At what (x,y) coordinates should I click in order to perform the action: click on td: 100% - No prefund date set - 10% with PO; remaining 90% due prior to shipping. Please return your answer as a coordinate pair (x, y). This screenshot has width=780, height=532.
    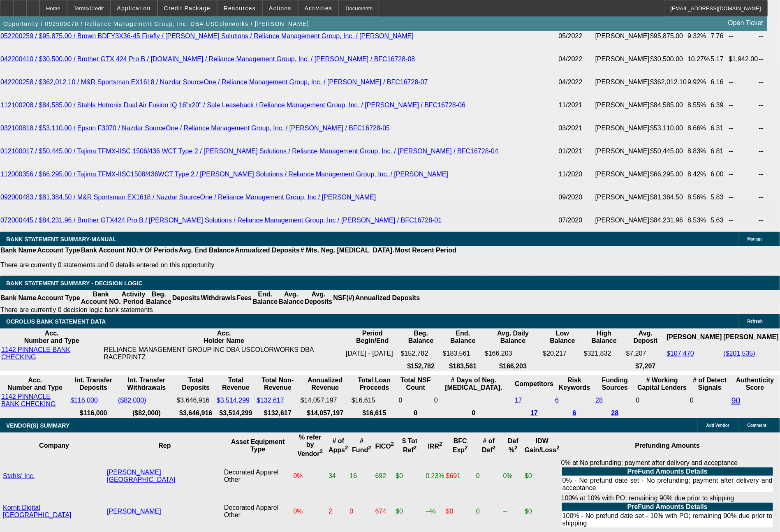
    Looking at the image, I should click on (668, 520).